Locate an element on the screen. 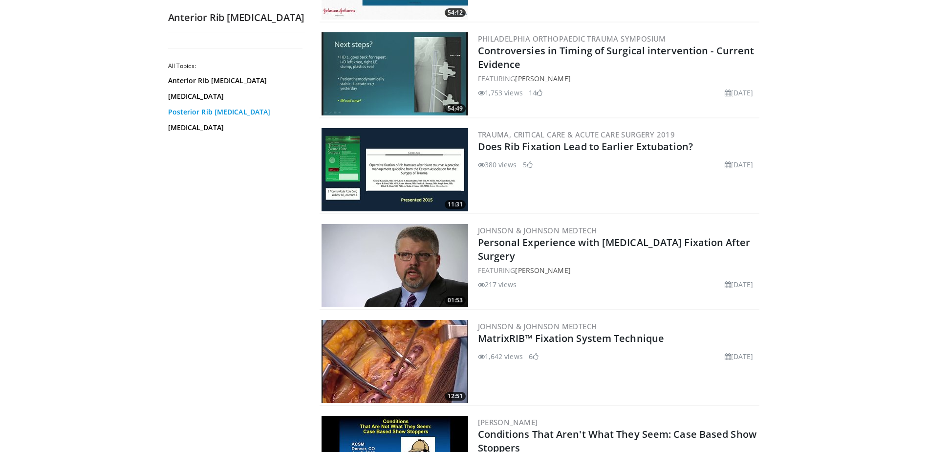 The image size is (927, 452). img: 7e95c48d-d59f-40ee-b818-16455bd1ea6c.300x170_q85_crop-smart_upscale.jpg is located at coordinates (395, 265).